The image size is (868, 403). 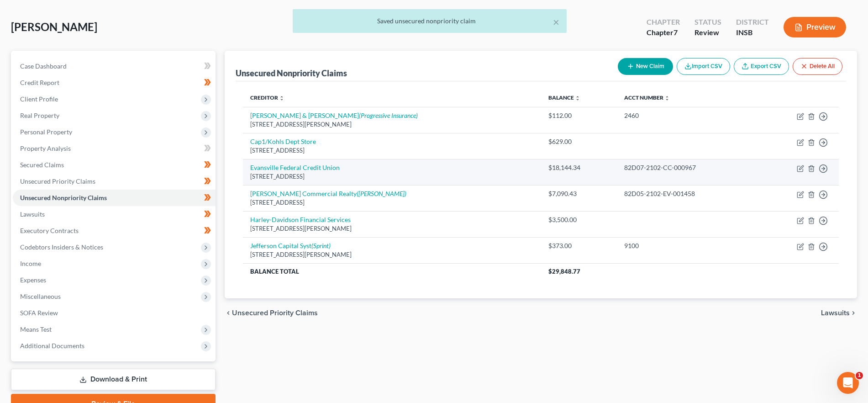 What do you see at coordinates (579, 168) in the screenshot?
I see `div: $18,144.34` at bounding box center [579, 168].